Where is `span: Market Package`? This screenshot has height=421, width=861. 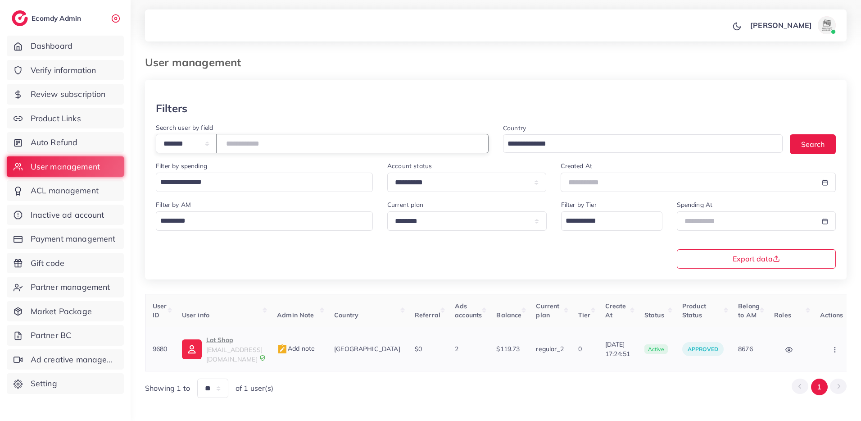
span: Market Package is located at coordinates (61, 311).